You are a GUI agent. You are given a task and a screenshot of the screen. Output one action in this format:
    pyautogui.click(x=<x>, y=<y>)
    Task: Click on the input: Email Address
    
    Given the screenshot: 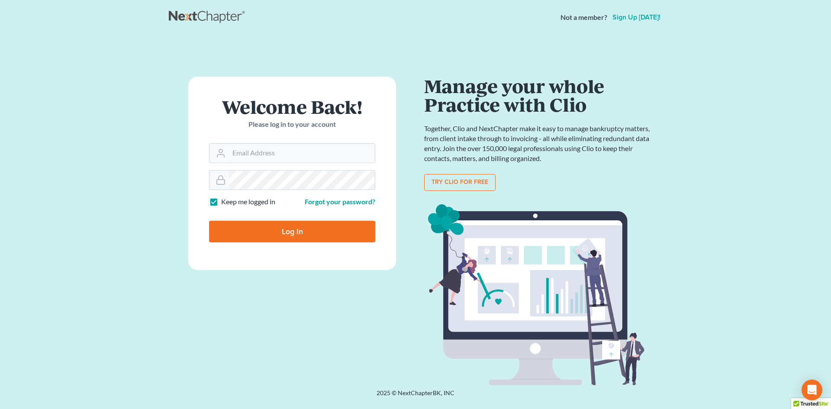 What is the action you would take?
    pyautogui.click(x=302, y=153)
    